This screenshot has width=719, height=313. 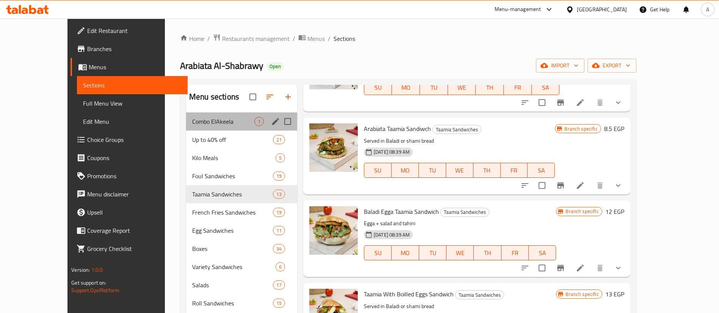 I want to click on span: Version:, so click(x=80, y=270).